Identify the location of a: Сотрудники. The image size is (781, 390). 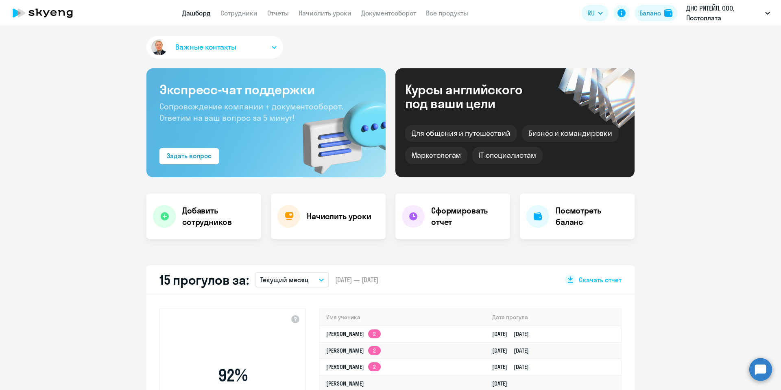
(239, 13).